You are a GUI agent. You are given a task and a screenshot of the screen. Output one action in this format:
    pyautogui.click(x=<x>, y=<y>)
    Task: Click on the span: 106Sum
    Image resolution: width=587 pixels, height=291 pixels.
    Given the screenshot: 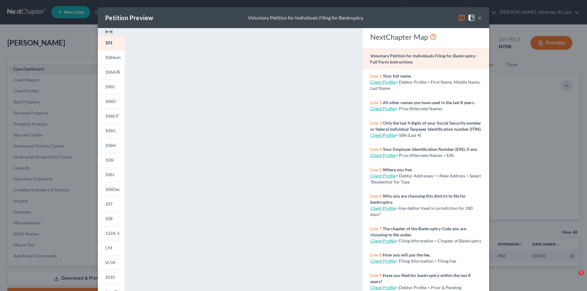 What is the action you would take?
    pyautogui.click(x=113, y=57)
    